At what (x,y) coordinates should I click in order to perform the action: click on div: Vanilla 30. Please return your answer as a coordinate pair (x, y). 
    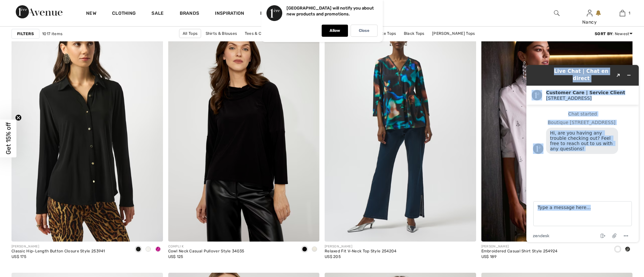
    Looking at the image, I should click on (148, 250).